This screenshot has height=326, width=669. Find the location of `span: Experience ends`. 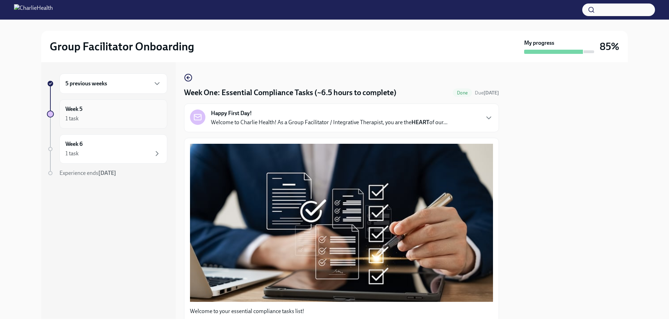

span: Experience ends is located at coordinates (88, 173).